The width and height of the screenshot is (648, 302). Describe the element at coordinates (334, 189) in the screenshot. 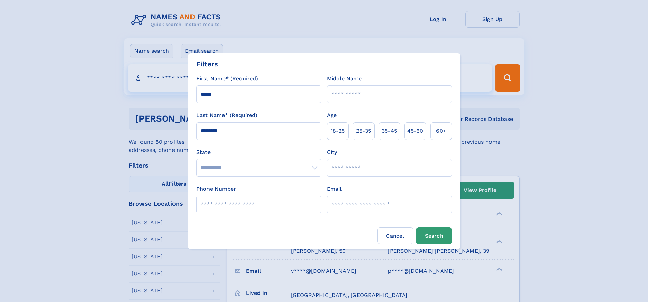

I see `label: Email` at that location.